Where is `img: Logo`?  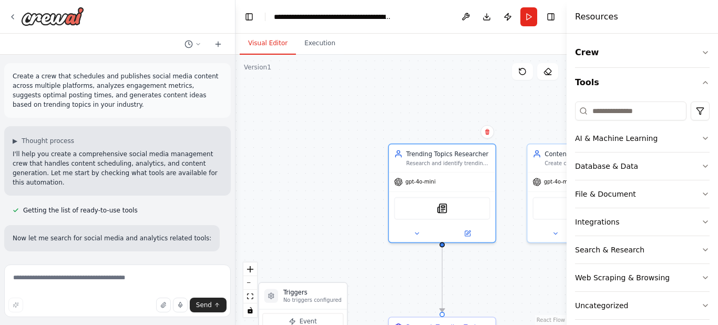 img: Logo is located at coordinates (53, 16).